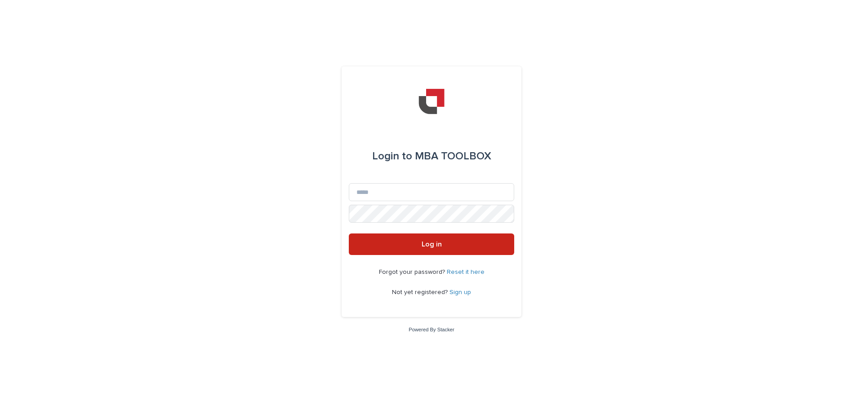 This screenshot has height=409, width=863. Describe the element at coordinates (431, 244) in the screenshot. I see `span: Log in` at that location.